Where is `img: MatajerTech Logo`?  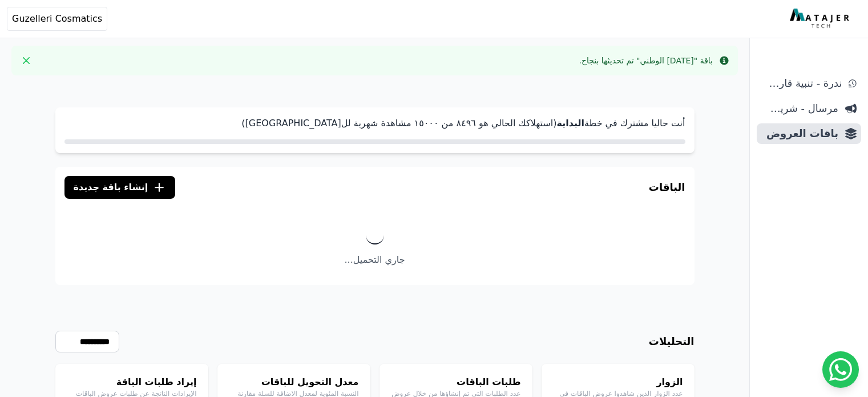
img: MatajerTech Logo is located at coordinates (821, 19).